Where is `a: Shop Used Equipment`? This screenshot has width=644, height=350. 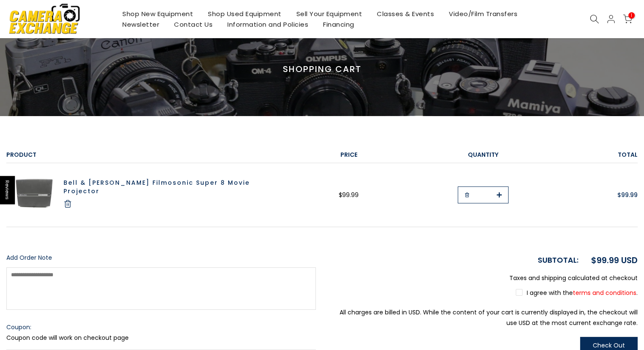
a: Shop Used Equipment is located at coordinates (245, 14).